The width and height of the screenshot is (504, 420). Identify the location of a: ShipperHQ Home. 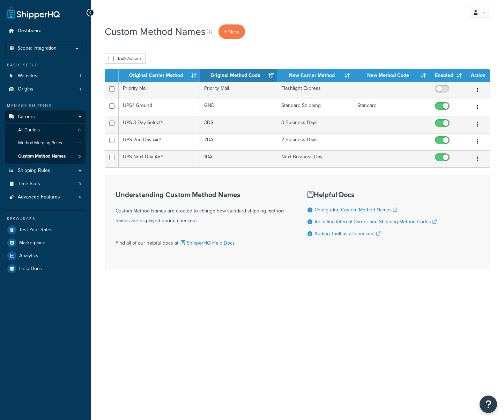
(34, 12).